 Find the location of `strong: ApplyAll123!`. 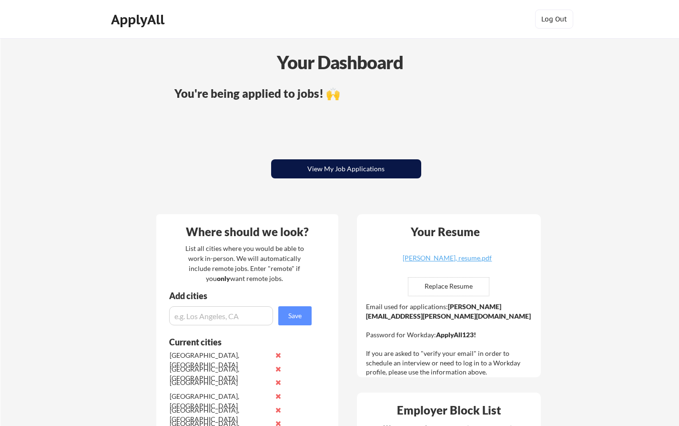

strong: ApplyAll123! is located at coordinates (456, 334).